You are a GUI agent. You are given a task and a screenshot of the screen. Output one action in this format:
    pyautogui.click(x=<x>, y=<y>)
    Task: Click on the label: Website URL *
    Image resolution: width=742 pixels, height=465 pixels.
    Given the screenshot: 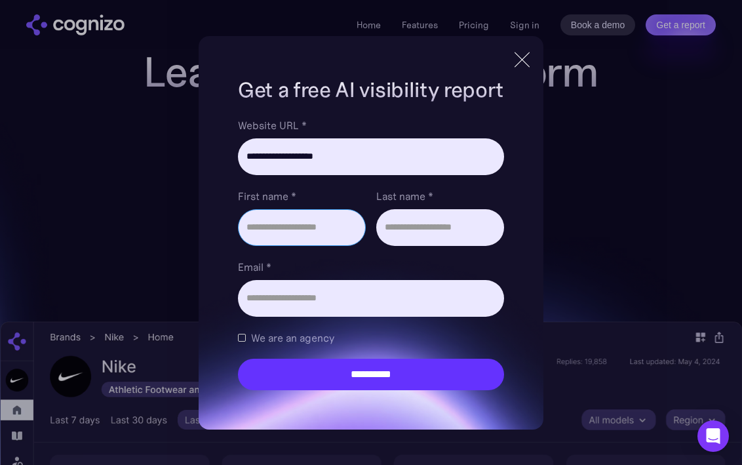 What is the action you would take?
    pyautogui.click(x=371, y=125)
    